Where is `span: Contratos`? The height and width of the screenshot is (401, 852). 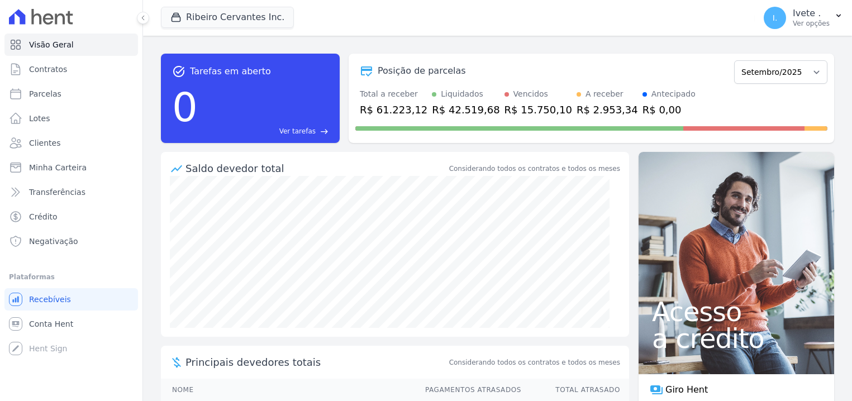 span: Contratos is located at coordinates (48, 69).